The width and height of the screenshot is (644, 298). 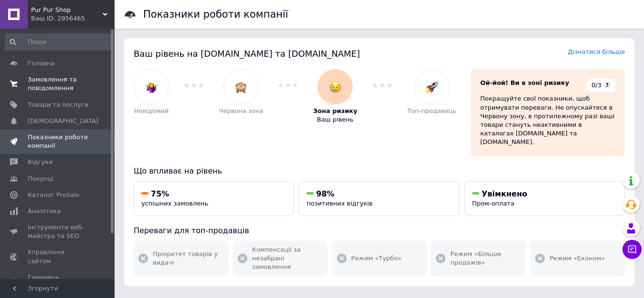 I want to click on span: Показники роботи компанії, so click(x=58, y=142).